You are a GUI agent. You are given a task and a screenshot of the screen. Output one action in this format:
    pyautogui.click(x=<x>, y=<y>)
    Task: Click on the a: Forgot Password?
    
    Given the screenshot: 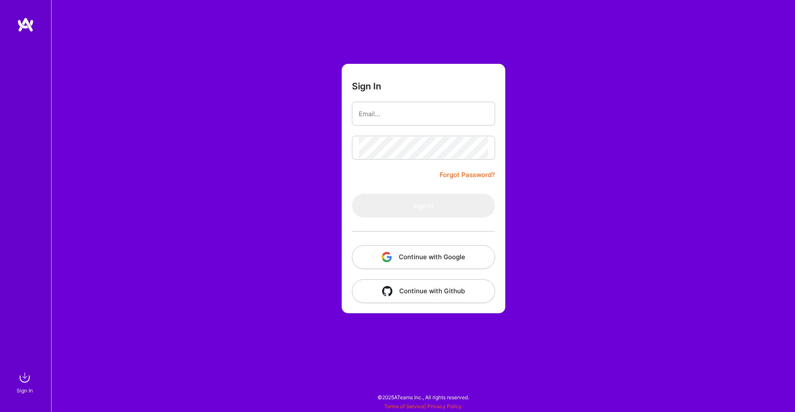 What is the action you would take?
    pyautogui.click(x=467, y=175)
    